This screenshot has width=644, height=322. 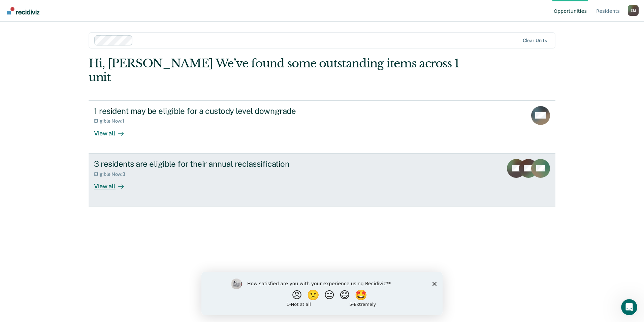 I want to click on div: Eligible Now : 3, so click(x=112, y=174).